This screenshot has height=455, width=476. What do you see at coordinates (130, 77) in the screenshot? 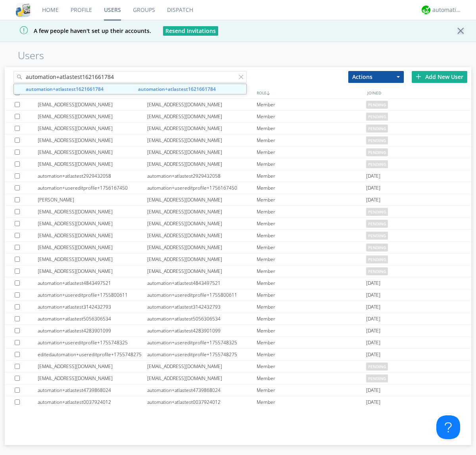
I see `input: Search users` at bounding box center [130, 77].